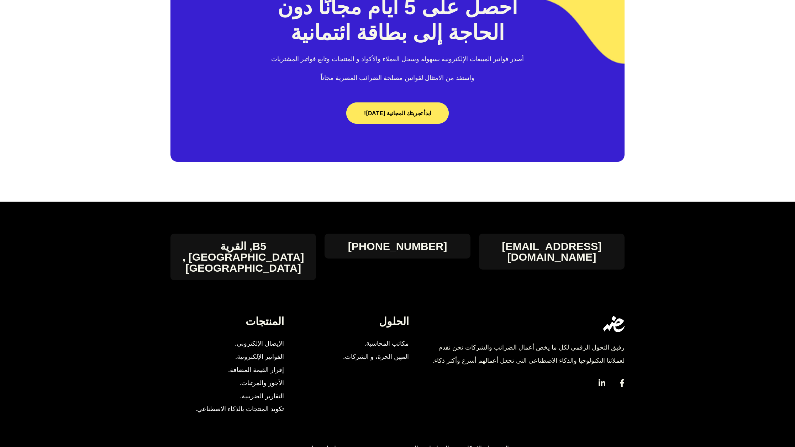 The height and width of the screenshot is (447, 795). Describe the element at coordinates (262, 396) in the screenshot. I see `span: التقارير الضريبية.` at that location.